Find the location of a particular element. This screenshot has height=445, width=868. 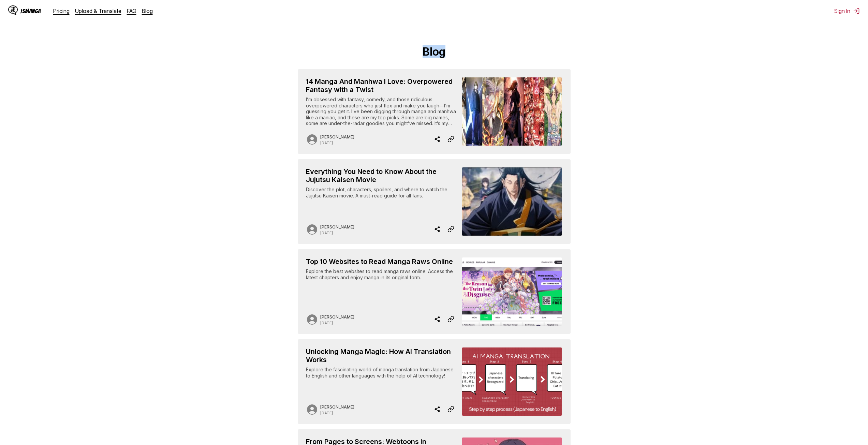

img: Cover image for Everything You Need to Know About the Jujutsu Kaisen Movie is located at coordinates (512, 202).